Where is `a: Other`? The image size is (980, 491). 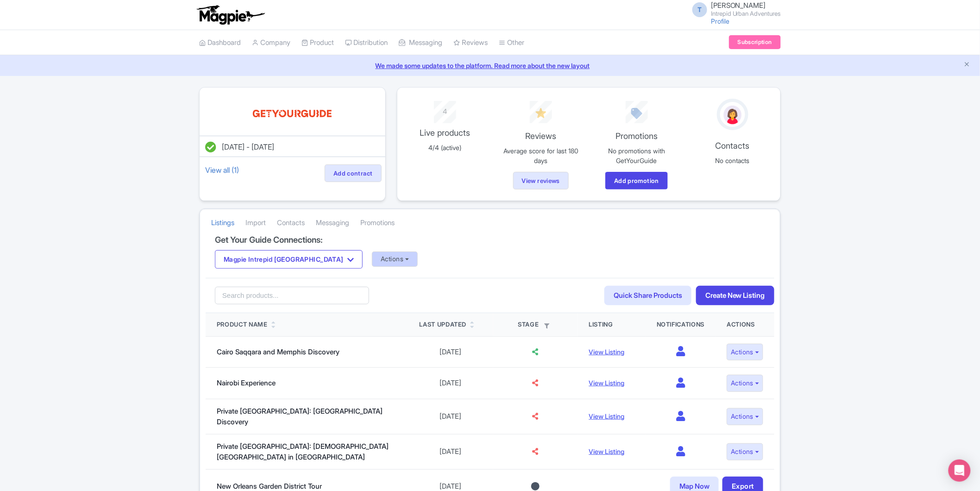
a: Other is located at coordinates (511, 43).